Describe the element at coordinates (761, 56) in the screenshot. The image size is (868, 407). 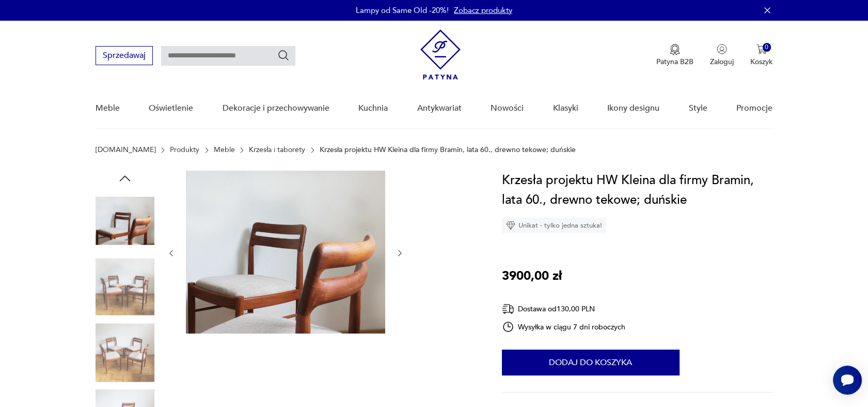
I see `button: 0Koszyk` at that location.